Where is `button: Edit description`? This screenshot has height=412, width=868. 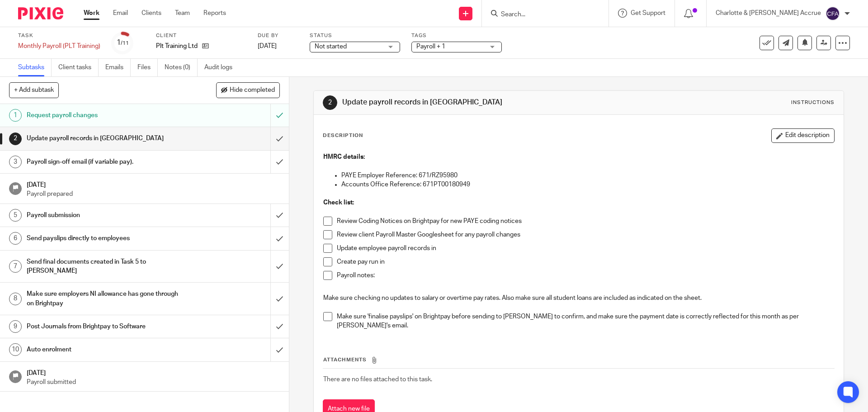
button: Edit description is located at coordinates (803, 135).